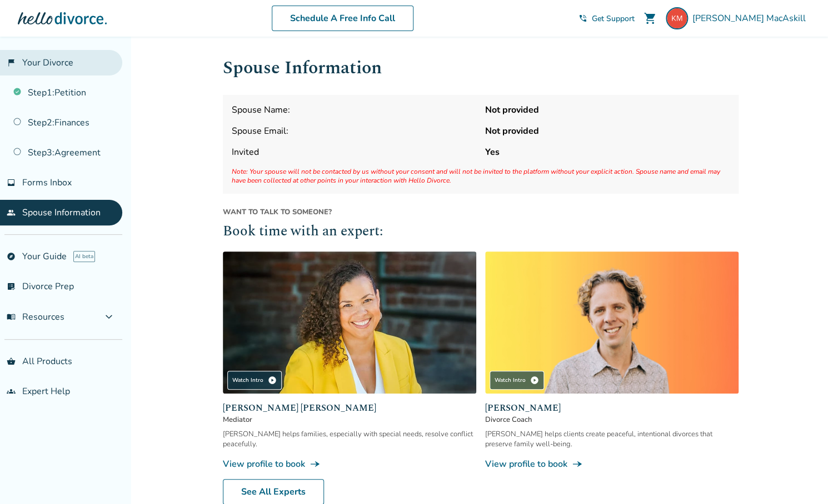 This screenshot has height=504, width=828. What do you see at coordinates (354, 152) in the screenshot?
I see `span: Invited` at bounding box center [354, 152].